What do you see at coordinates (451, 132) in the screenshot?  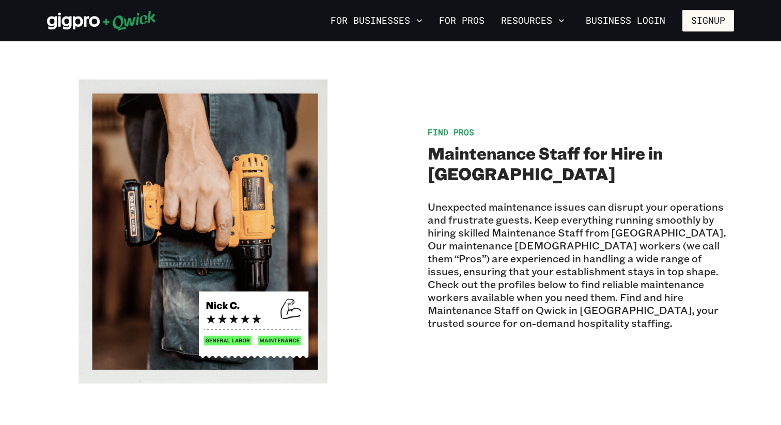 I see `span: Find Pros` at bounding box center [451, 132].